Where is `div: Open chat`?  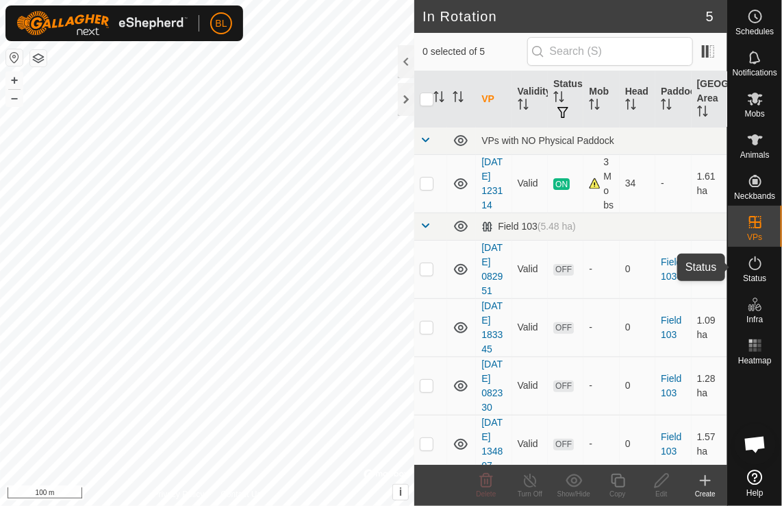
div: Open chat is located at coordinates (756, 444).